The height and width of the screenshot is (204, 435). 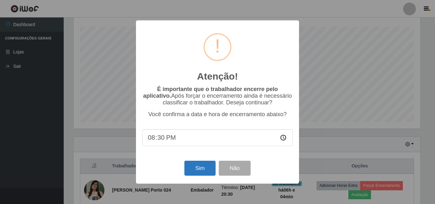 I want to click on p: Você confirma a data e hora de encerramento abaixo?, so click(x=218, y=114).